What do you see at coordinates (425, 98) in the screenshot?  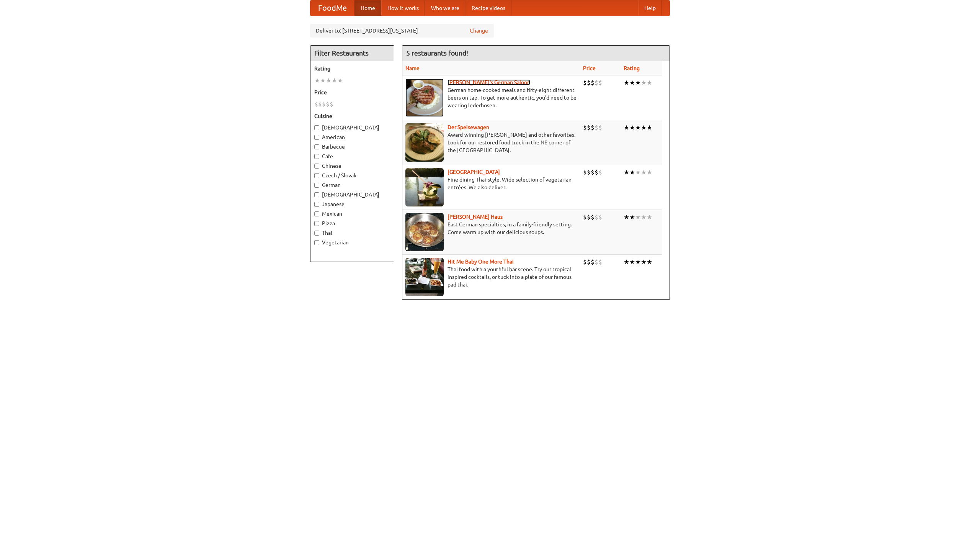 I see `img: esthers.jpg` at bounding box center [425, 98].